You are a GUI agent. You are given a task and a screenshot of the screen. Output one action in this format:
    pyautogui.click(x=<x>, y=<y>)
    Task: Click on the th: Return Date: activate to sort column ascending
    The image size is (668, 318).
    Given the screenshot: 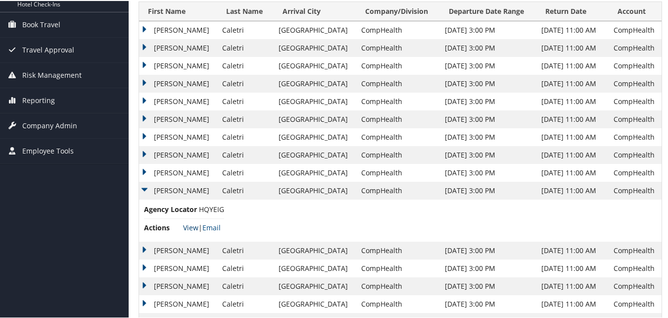 What is the action you would take?
    pyautogui.click(x=572, y=10)
    